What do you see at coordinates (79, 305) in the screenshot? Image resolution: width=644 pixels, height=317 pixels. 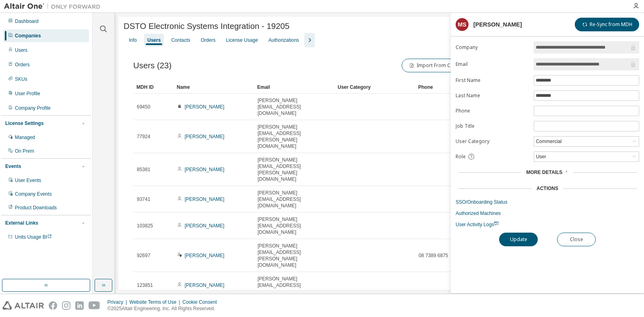 I see `img: linkedin.svg` at bounding box center [79, 305].